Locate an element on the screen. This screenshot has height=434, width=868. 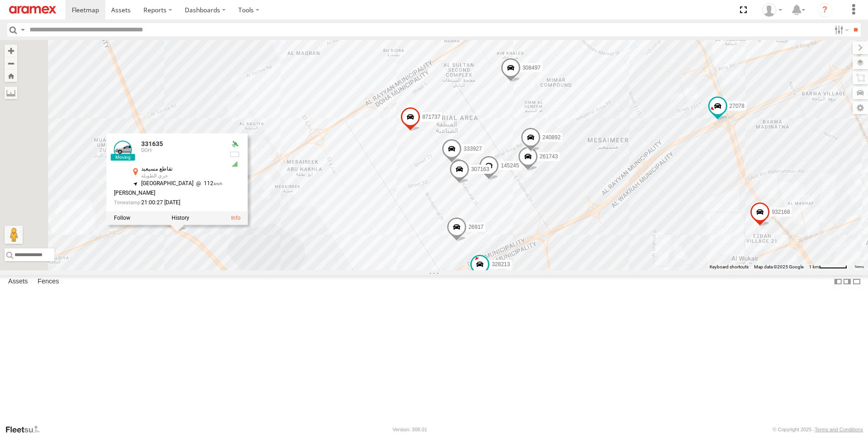
label: Measure is located at coordinates (11, 93).